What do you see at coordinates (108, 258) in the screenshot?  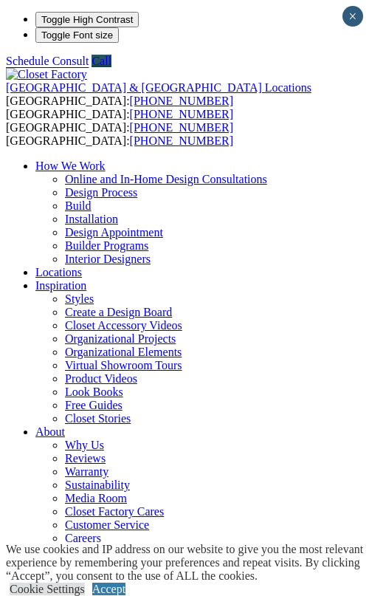 I see `a: Interior Designers` at bounding box center [108, 258].